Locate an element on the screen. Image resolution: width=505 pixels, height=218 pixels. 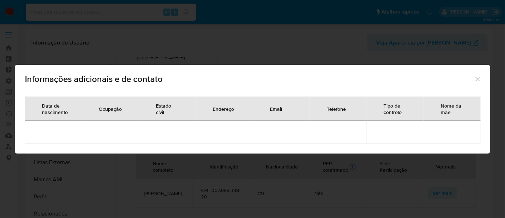
button: Fechar is located at coordinates (478, 79).